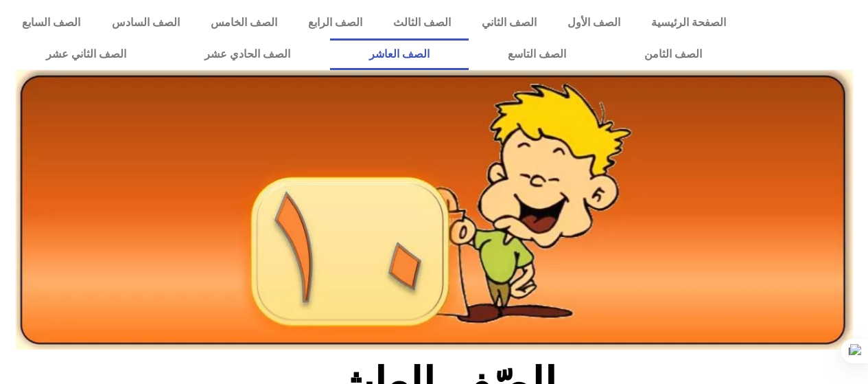 This screenshot has height=384, width=868. Describe the element at coordinates (399, 55) in the screenshot. I see `a: الصف العاشر` at that location.